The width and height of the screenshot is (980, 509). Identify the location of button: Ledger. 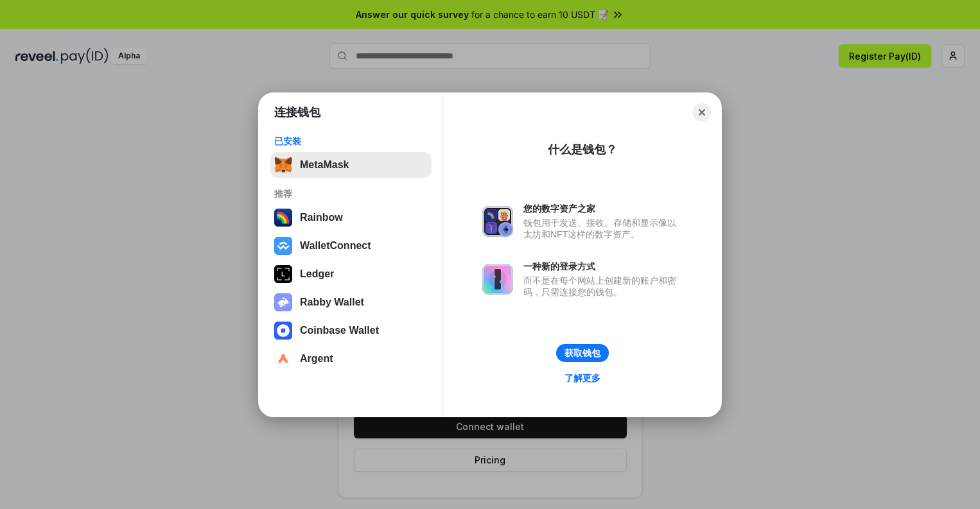
(351, 274).